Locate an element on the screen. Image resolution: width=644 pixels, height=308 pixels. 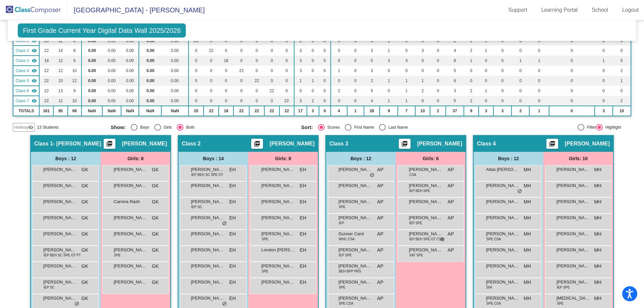
mat-icon: visibility_off is located at coordinates (31, 128).